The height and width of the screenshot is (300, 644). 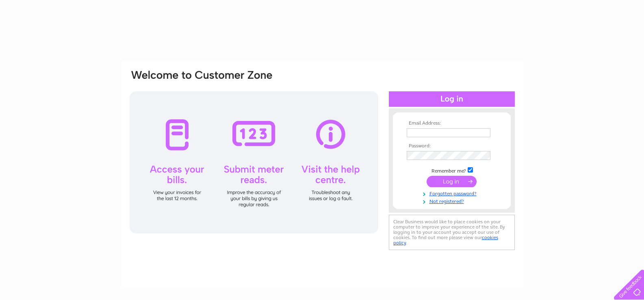 What do you see at coordinates (452, 124) in the screenshot?
I see `th: Email Address:` at bounding box center [452, 124].